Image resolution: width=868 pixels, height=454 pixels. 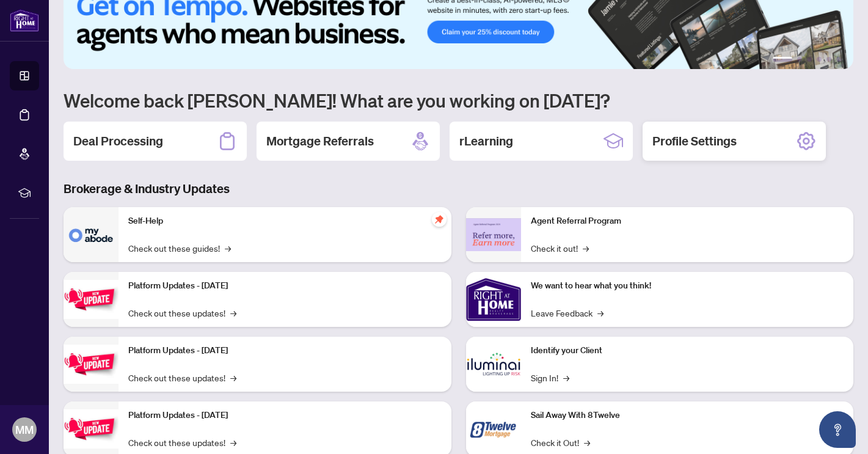 What do you see at coordinates (687, 351) in the screenshot?
I see `p: Identify your Client` at bounding box center [687, 351].